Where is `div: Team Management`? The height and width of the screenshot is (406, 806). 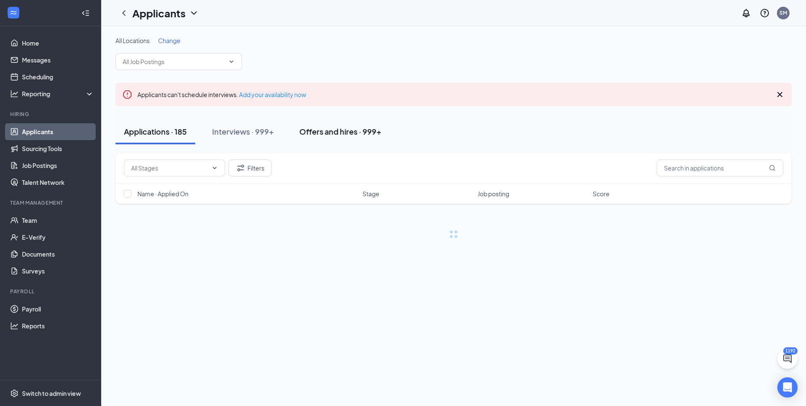 div: Team Management is located at coordinates (51, 202).